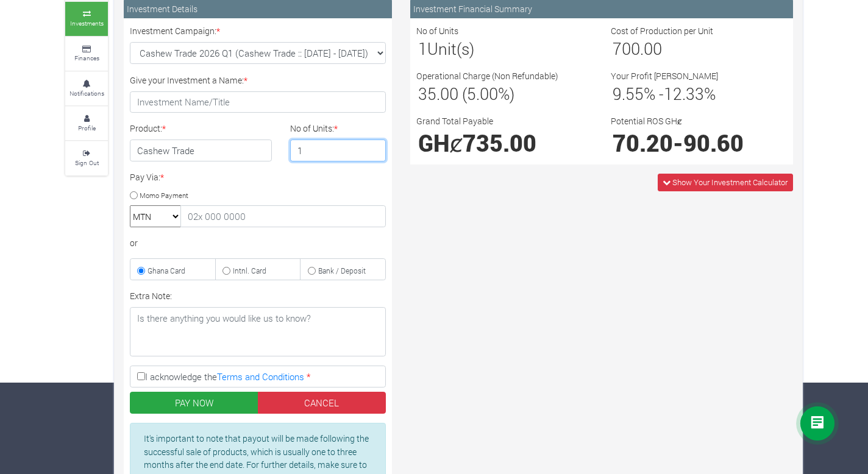 This screenshot has height=474, width=868. Describe the element at coordinates (141, 271) in the screenshot. I see `input: Ghana Card` at that location.